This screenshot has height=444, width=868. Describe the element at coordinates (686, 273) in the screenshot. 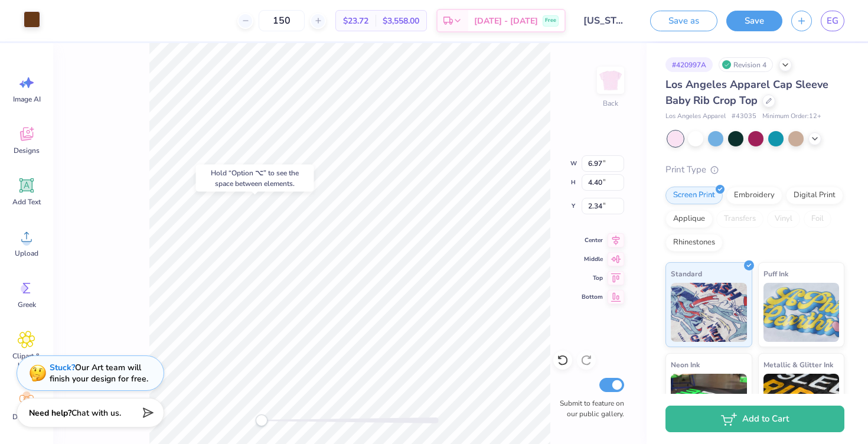

I see `span: Standard` at that location.